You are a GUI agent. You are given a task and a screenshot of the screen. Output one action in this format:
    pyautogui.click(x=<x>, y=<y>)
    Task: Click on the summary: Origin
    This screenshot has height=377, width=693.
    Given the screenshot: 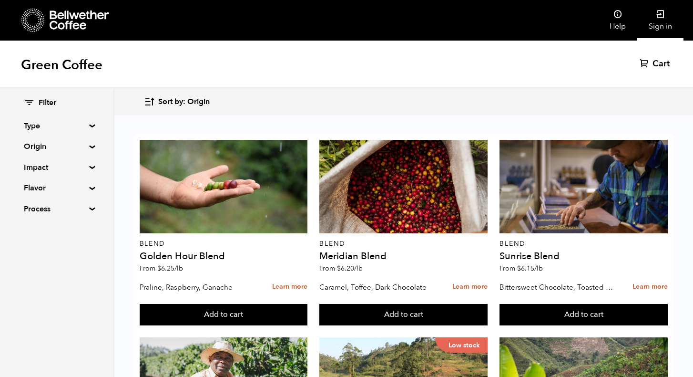 What is the action you would take?
    pyautogui.click(x=57, y=146)
    